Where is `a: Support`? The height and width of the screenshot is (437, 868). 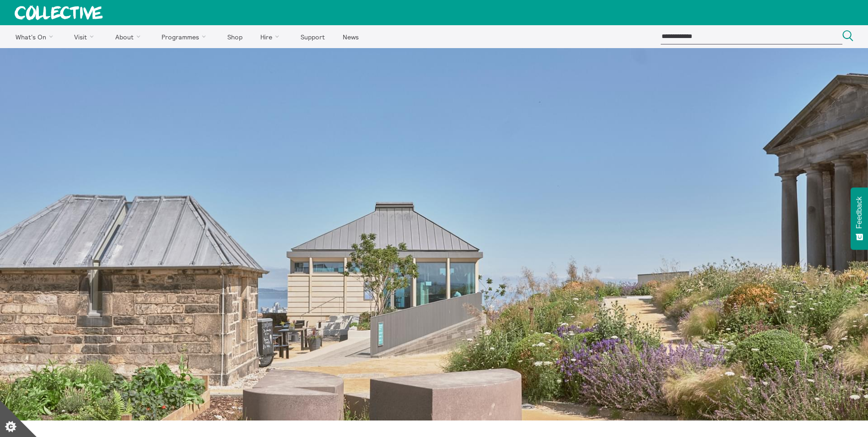
a: Support is located at coordinates (312, 37).